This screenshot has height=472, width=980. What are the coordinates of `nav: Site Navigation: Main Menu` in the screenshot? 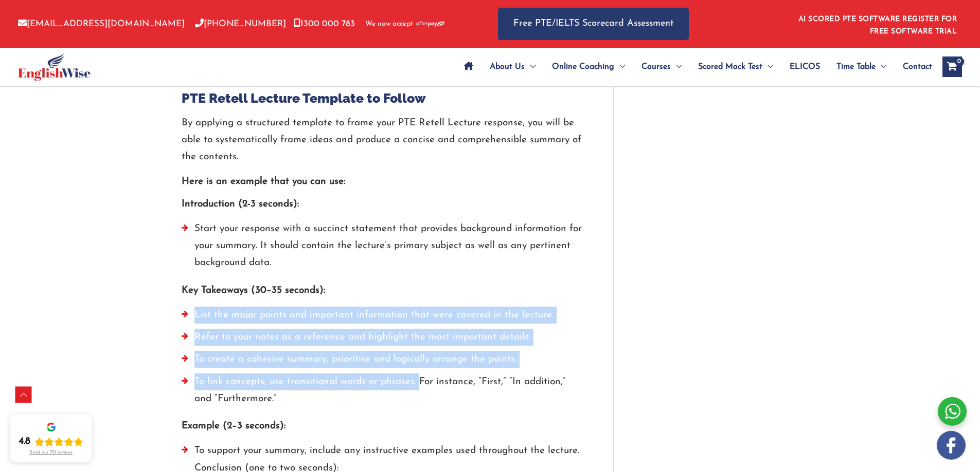 It's located at (694, 67).